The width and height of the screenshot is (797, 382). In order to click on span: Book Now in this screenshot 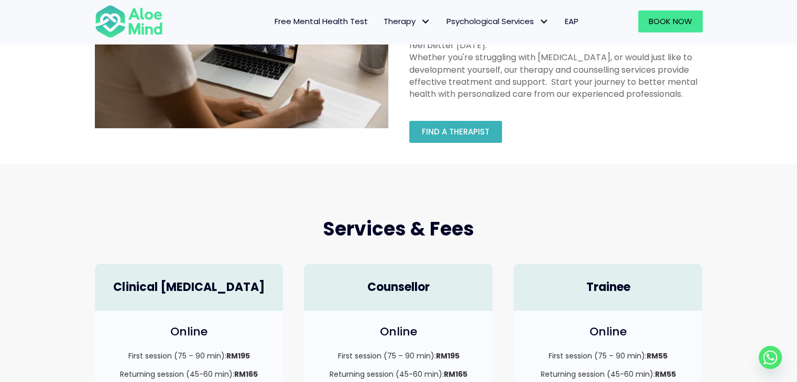, I will do `click(670, 21)`.